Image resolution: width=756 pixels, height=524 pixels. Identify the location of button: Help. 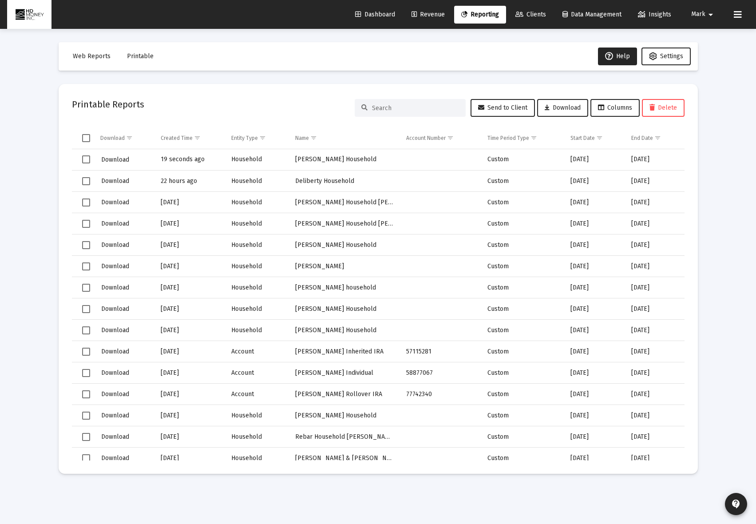
(618, 56).